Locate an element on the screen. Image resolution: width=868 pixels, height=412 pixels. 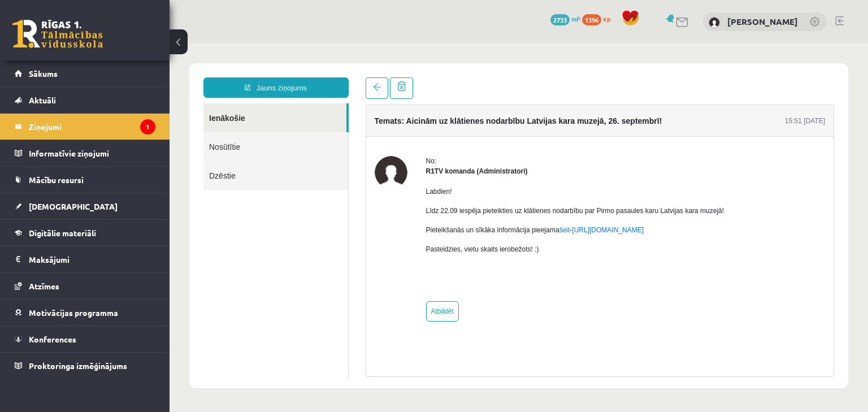
i: 1 is located at coordinates (148, 127).